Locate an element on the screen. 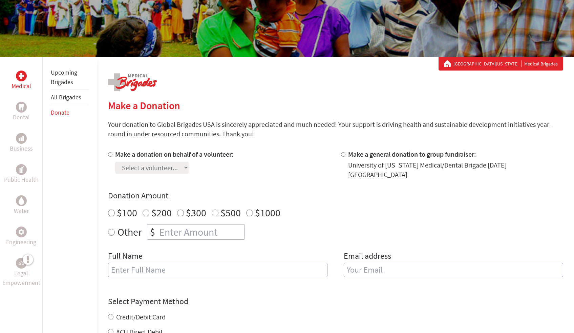  li: Upcoming Brigades is located at coordinates (70, 77).